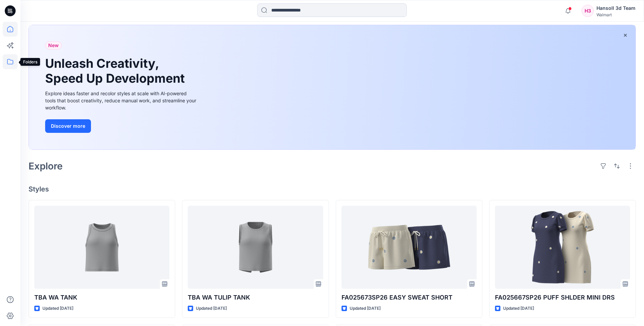 Image resolution: width=644 pixels, height=326 pixels. Describe the element at coordinates (255, 298) in the screenshot. I see `p: TBA WA TULIP TANK` at that location.